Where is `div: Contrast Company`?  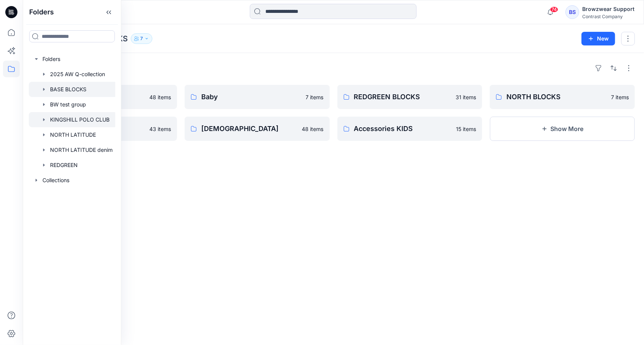
div: Contrast Company is located at coordinates (609, 16).